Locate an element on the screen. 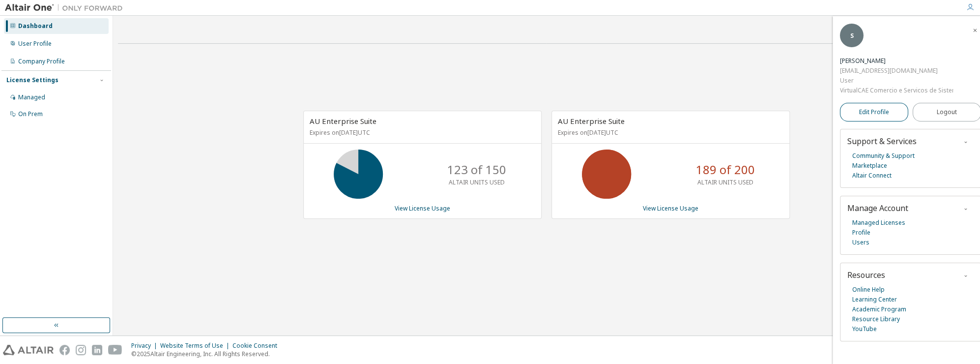 The width and height of the screenshot is (980, 364). span: S is located at coordinates (852, 36).